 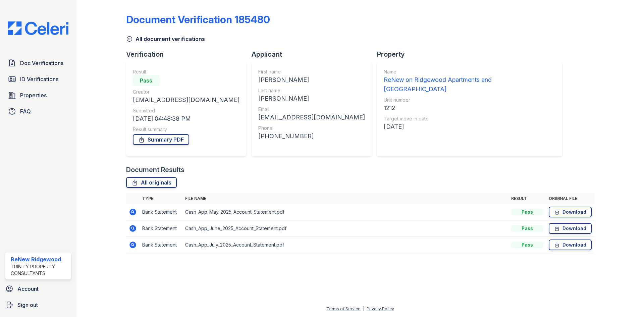 What do you see at coordinates (311, 109) in the screenshot?
I see `div: Email` at bounding box center [311, 109].